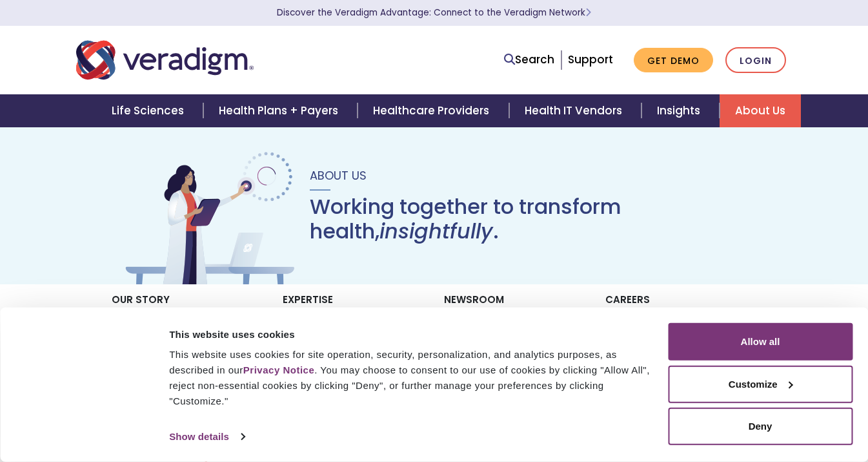 This screenshot has width=868, height=462. What do you see at coordinates (588, 12) in the screenshot?
I see `span: Learn More` at bounding box center [588, 12].